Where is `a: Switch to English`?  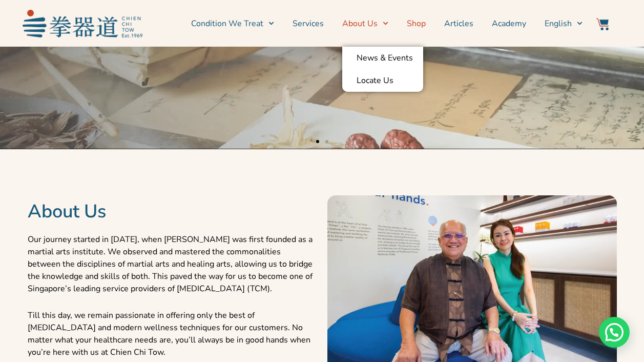
a: Switch to English is located at coordinates (563, 24).